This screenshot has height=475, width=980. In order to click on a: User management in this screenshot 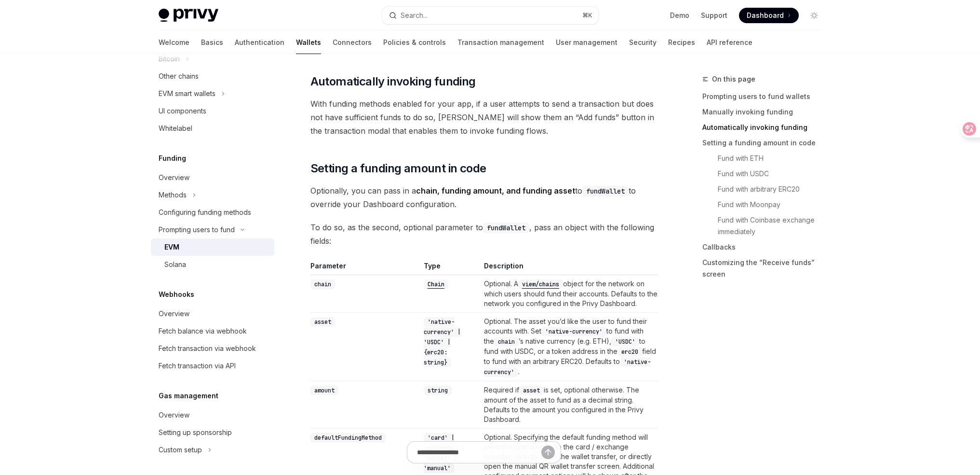, I will do `click(587, 42)`.